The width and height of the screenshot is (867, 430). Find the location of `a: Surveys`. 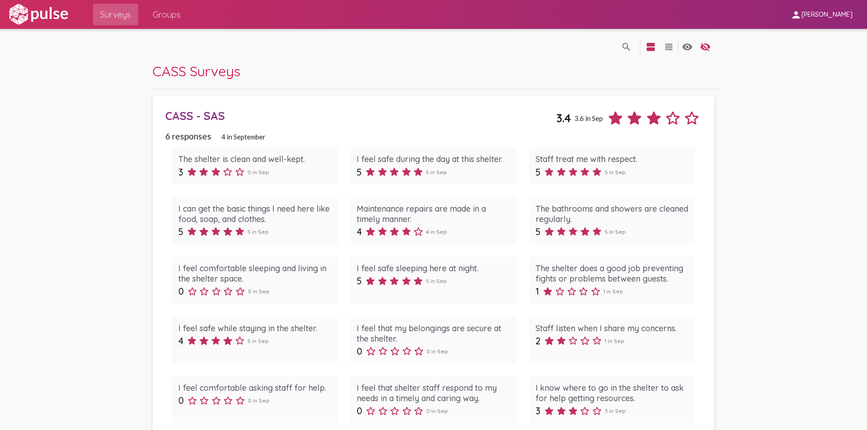

a: Surveys is located at coordinates (116, 14).